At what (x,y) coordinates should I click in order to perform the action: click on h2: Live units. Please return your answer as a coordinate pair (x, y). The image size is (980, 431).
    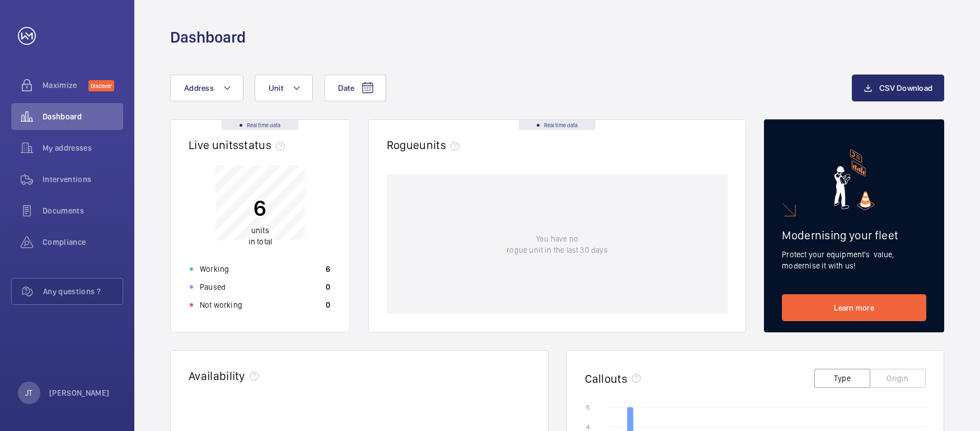
    Looking at the image, I should click on (239, 145).